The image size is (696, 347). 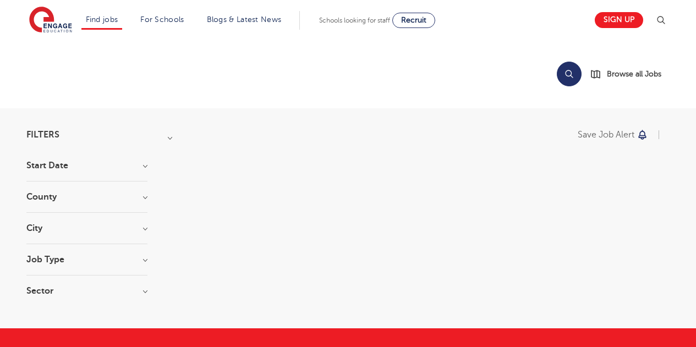 I want to click on span: Browse all Jobs, so click(x=634, y=74).